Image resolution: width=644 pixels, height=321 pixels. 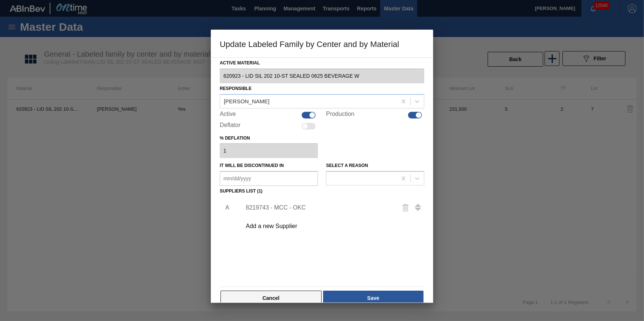 I want to click on button: Save, so click(x=373, y=298).